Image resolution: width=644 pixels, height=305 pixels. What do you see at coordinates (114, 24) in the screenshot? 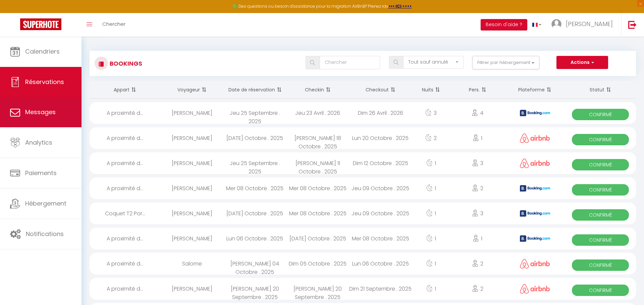
I see `span: Chercher` at bounding box center [114, 24].